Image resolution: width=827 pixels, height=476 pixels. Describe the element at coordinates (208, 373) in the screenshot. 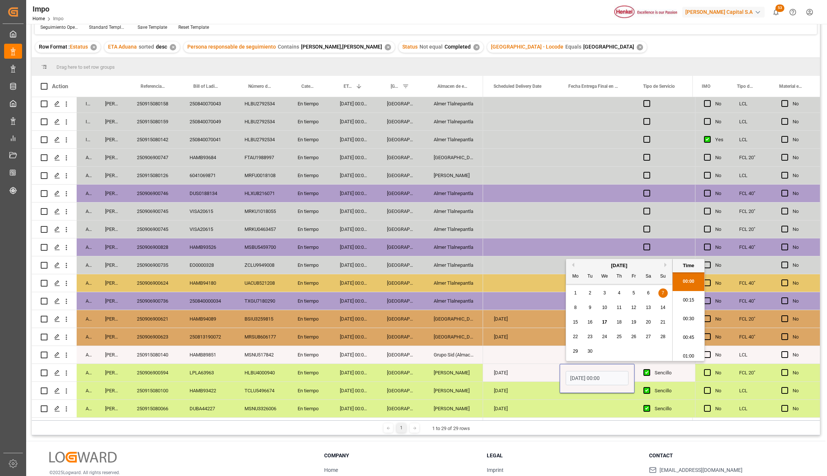

I see `div: LPLA63963` at that location.